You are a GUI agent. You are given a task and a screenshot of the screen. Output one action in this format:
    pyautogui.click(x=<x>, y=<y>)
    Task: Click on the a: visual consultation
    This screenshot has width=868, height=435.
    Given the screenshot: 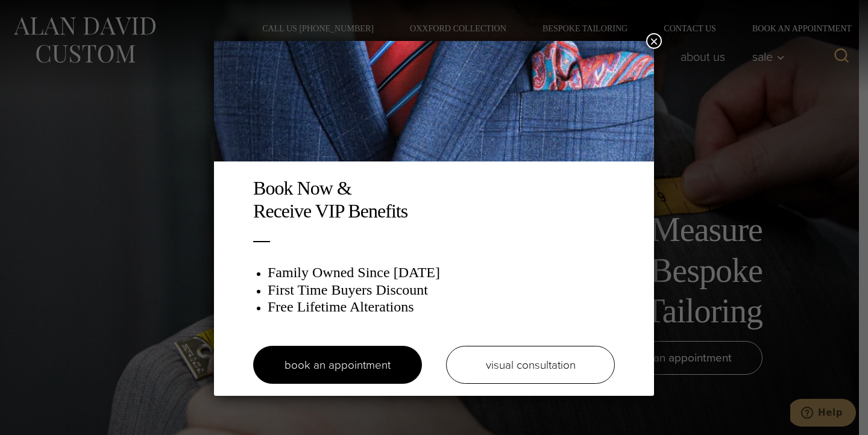 What is the action you would take?
    pyautogui.click(x=531, y=365)
    